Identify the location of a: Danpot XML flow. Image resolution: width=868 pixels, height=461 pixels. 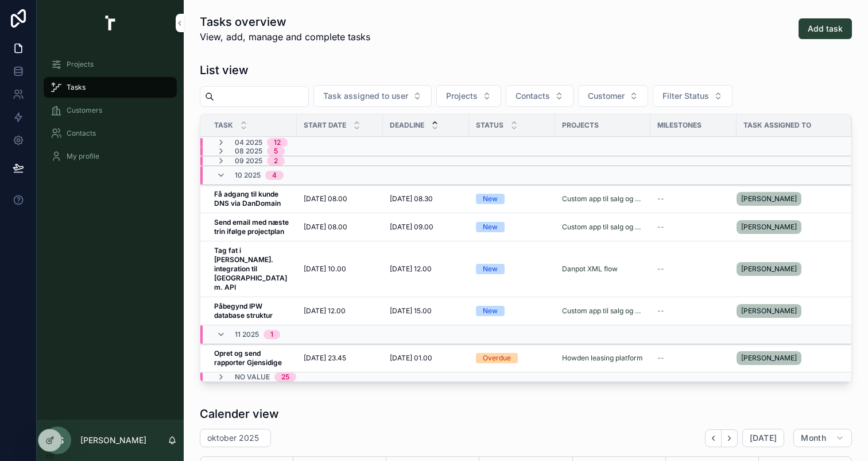
(590, 269).